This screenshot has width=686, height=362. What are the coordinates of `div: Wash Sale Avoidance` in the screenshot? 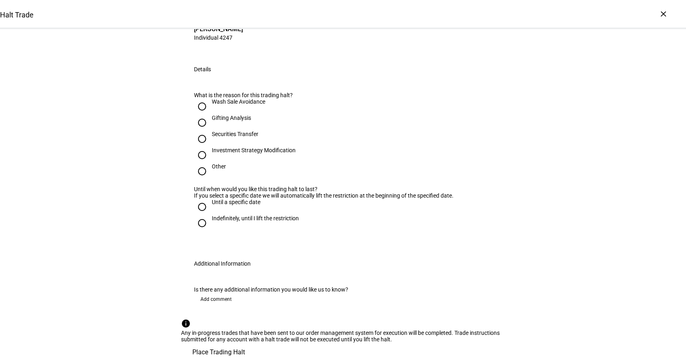 It's located at (239, 102).